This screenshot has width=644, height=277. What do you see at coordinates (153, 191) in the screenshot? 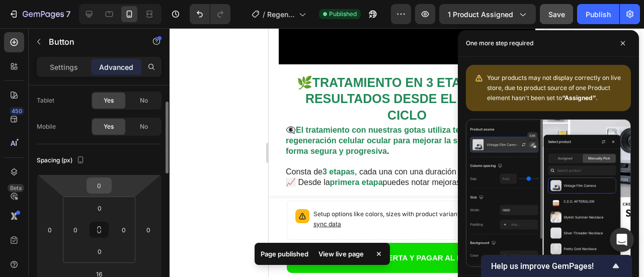
I see `p: Setup options like colors, sizes with product variant.` at bounding box center [153, 191].